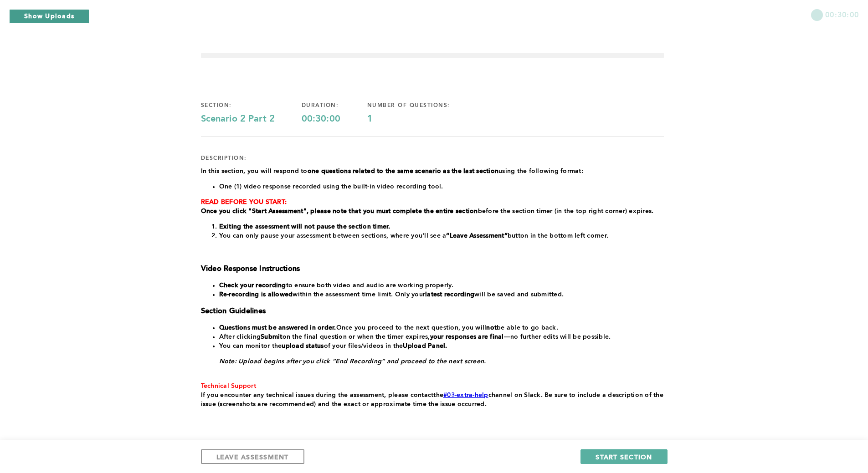  Describe the element at coordinates (331, 187) in the screenshot. I see `span: One (1) video response recorded using the built-in video recording tool.` at that location.